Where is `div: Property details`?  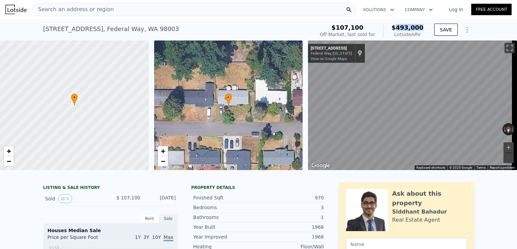 div: Property details is located at coordinates (259, 187).